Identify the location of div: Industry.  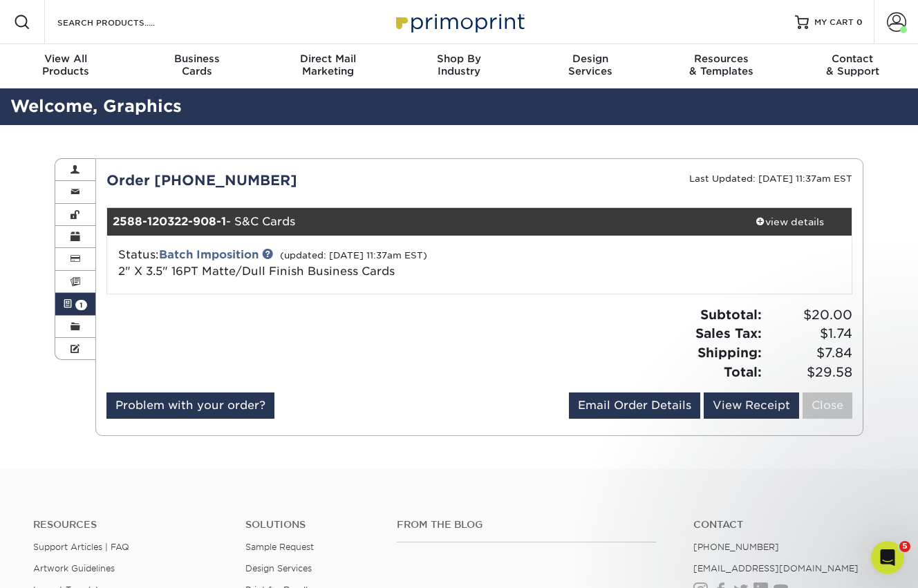
(459, 65).